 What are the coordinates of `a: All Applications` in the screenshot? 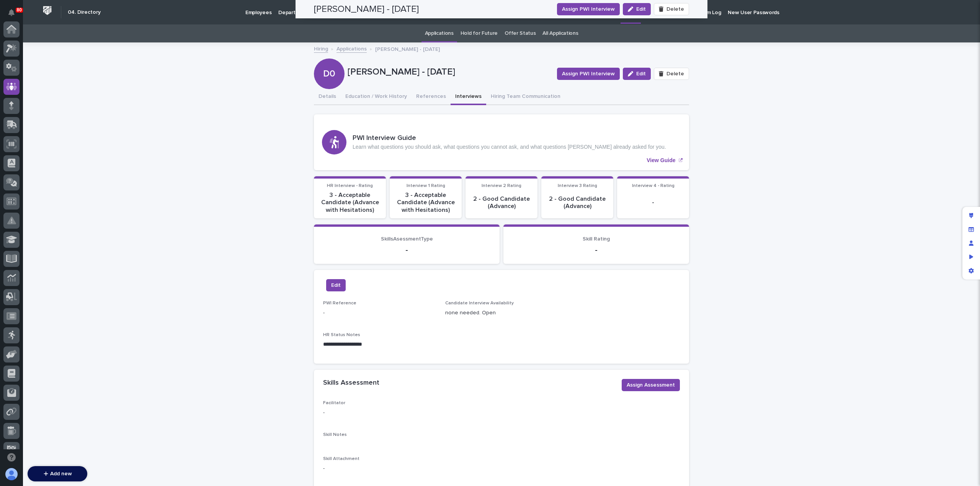 It's located at (560, 33).